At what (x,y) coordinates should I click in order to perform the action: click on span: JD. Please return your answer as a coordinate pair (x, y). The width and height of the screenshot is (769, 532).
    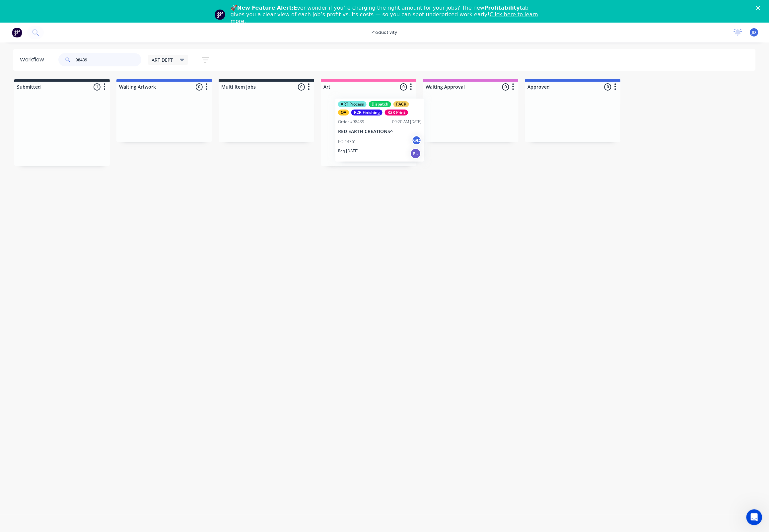
    Looking at the image, I should click on (754, 33).